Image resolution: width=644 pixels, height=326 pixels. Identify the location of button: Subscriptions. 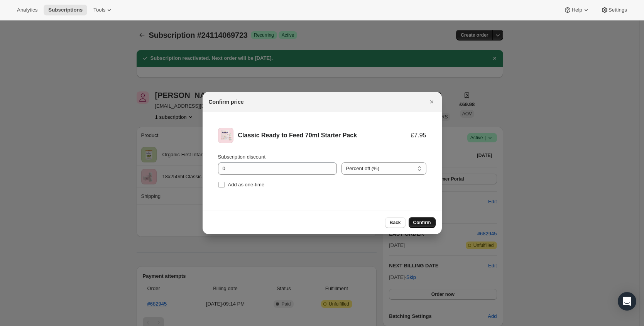
(65, 10).